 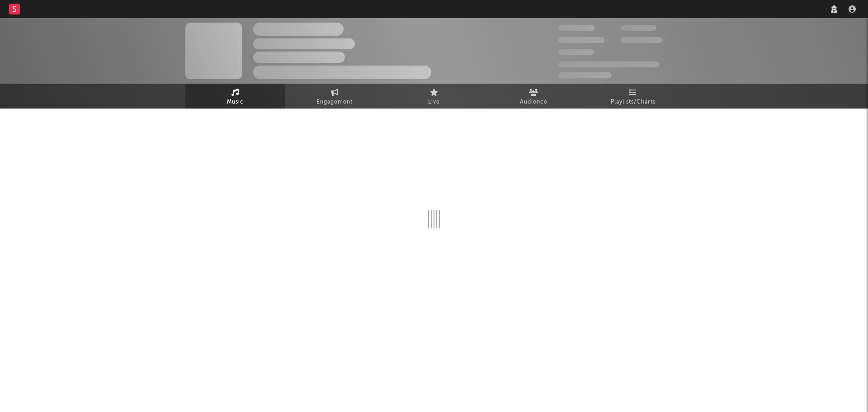 What do you see at coordinates (641, 39) in the screenshot?
I see `span: 1,000,000` at bounding box center [641, 39].